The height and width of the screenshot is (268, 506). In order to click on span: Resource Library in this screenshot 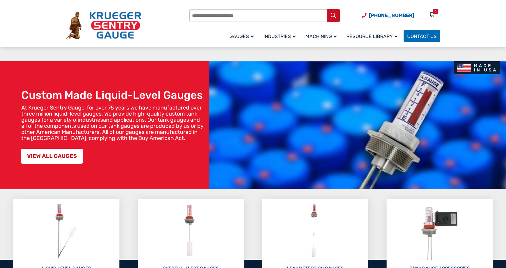, I will do `click(372, 36)`.